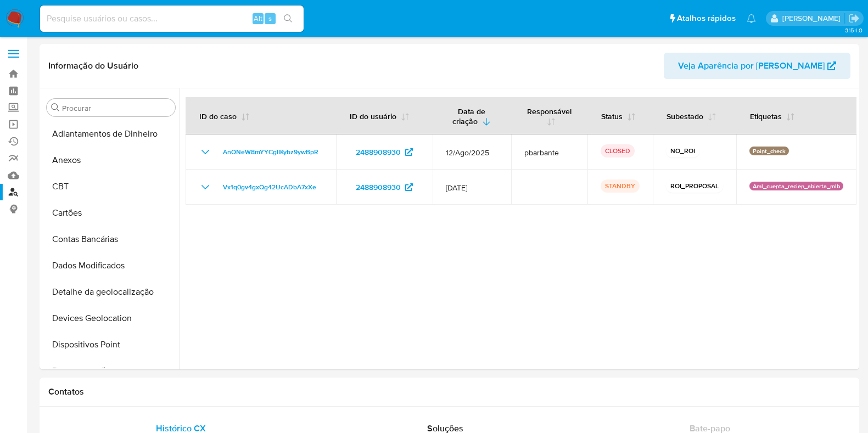 The image size is (868, 433). What do you see at coordinates (93, 66) in the screenshot?
I see `h1: Informação do Usuário` at bounding box center [93, 66].